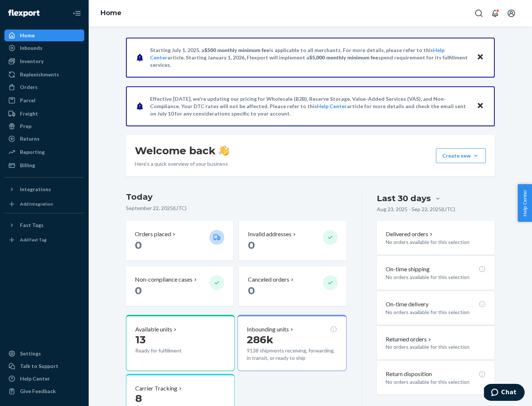 This screenshot has width=532, height=406. What do you see at coordinates (224, 150) in the screenshot?
I see `img: hand-wave emoji` at bounding box center [224, 150].